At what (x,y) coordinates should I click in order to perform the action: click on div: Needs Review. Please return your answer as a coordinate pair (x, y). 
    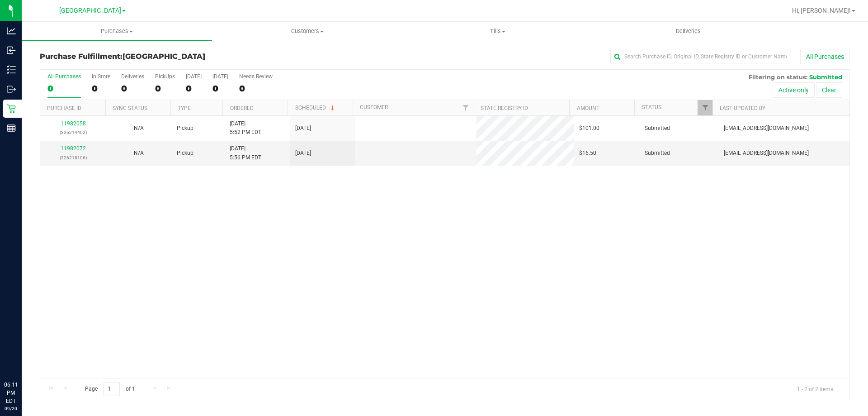
    Looking at the image, I should click on (256, 77).